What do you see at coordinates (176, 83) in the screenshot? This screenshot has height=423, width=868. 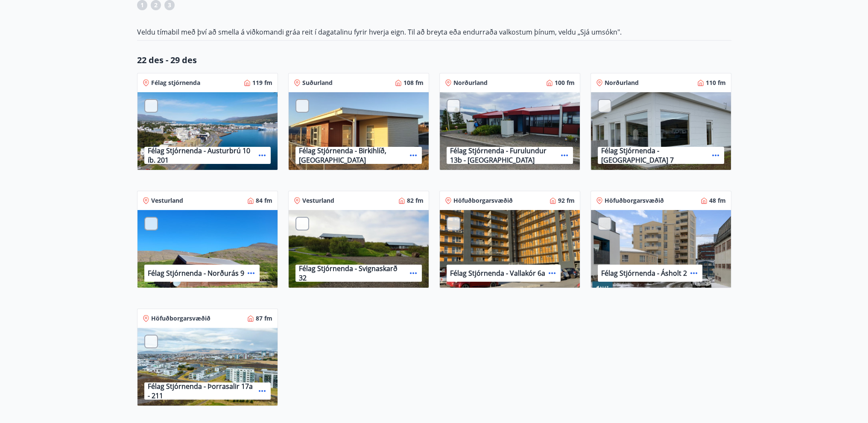 I see `p: Félag stjórnenda` at bounding box center [176, 83].